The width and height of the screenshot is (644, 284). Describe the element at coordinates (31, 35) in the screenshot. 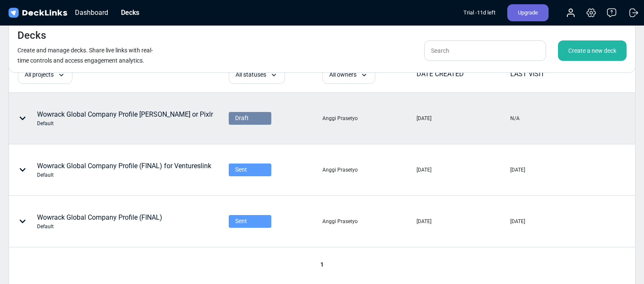

I see `h4: Decks` at that location.